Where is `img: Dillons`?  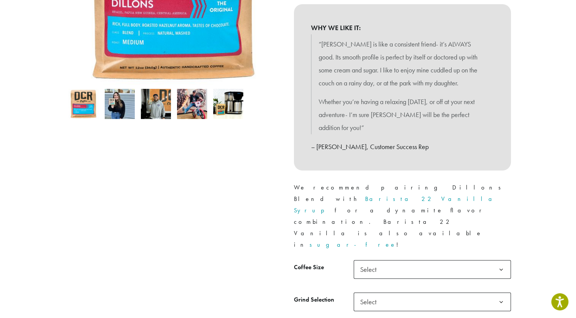 img: Dillons is located at coordinates (83, 104).